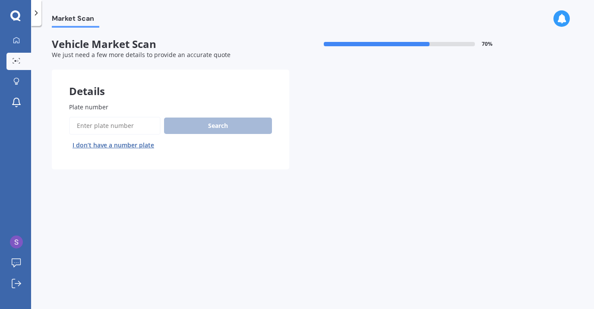 The height and width of the screenshot is (309, 594). I want to click on div: Details, so click(171, 83).